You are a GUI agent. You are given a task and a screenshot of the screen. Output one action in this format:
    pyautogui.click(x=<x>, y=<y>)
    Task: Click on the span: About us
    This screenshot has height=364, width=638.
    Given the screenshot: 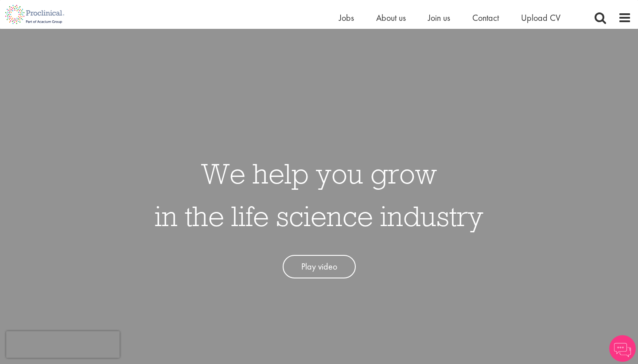 What is the action you would take?
    pyautogui.click(x=391, y=18)
    